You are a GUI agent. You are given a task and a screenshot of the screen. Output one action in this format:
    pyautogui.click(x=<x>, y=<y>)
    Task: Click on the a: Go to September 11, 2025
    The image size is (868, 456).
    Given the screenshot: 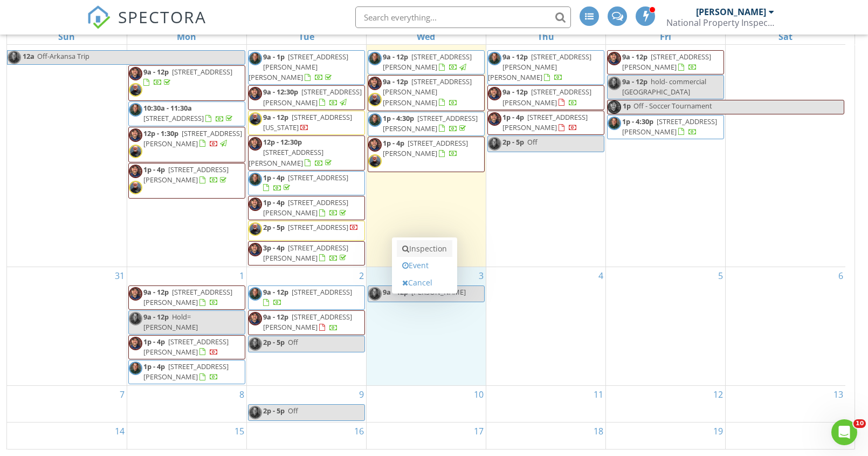 What is the action you would take?
    pyautogui.click(x=598, y=394)
    